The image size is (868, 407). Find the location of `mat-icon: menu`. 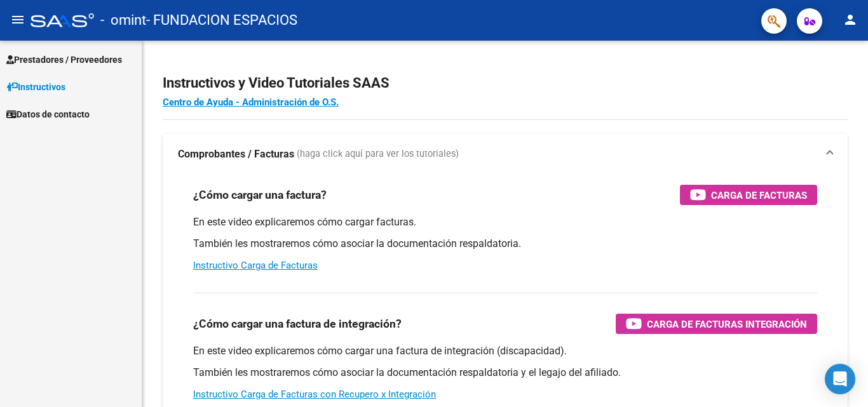

mat-icon: menu is located at coordinates (18, 20).